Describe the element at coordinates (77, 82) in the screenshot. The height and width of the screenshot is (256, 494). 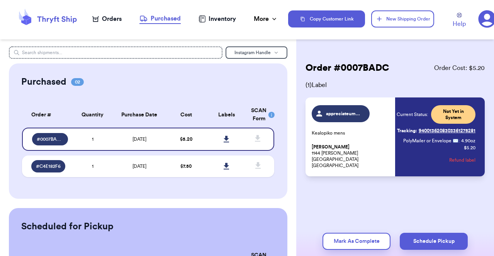
I see `span: 02` at that location.